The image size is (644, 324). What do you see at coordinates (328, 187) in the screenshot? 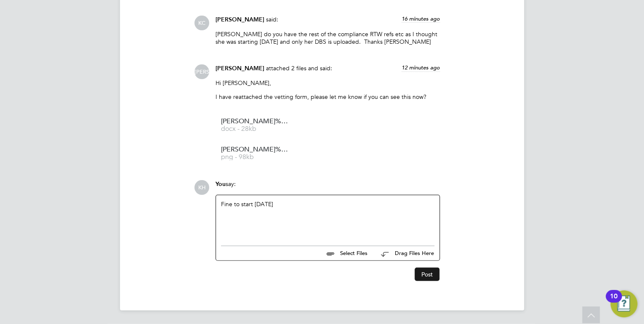
I see `div: say:` at bounding box center [328, 187].